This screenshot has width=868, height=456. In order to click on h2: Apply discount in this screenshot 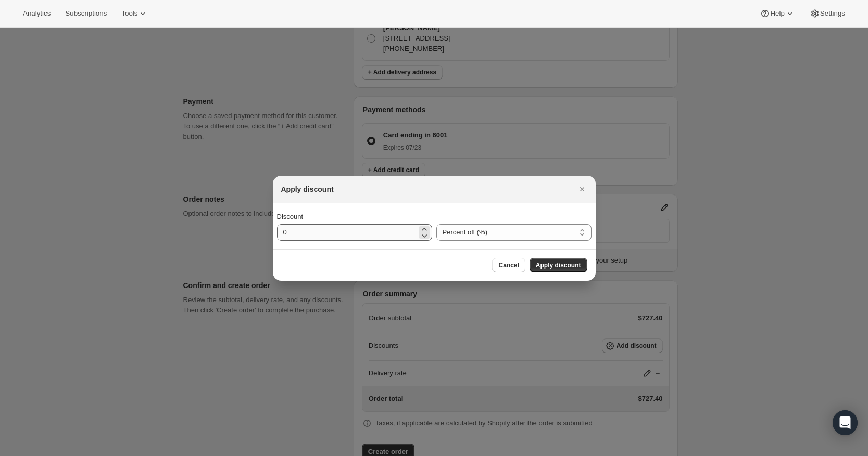, I will do `click(307, 189)`.